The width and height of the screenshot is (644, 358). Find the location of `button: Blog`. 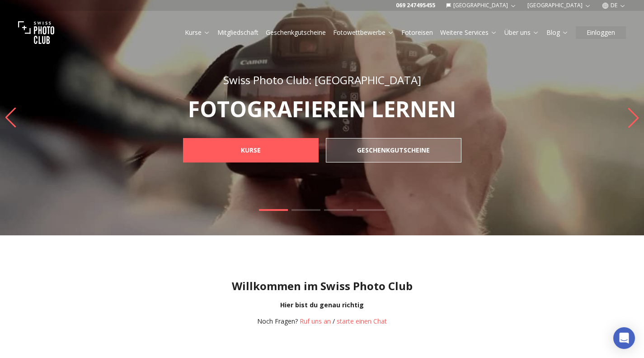

button: Blog is located at coordinates (557, 33).